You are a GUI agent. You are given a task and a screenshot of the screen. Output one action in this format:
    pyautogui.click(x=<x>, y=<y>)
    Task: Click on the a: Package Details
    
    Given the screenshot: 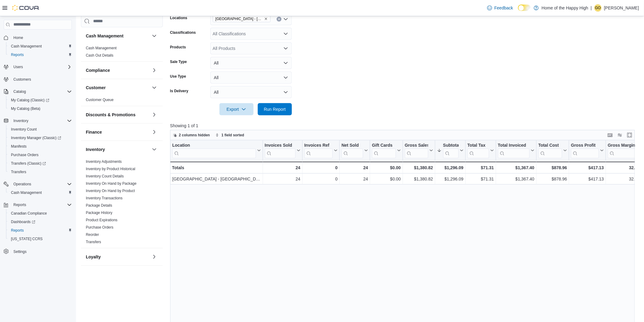 What is the action you would take?
    pyautogui.click(x=99, y=206)
    